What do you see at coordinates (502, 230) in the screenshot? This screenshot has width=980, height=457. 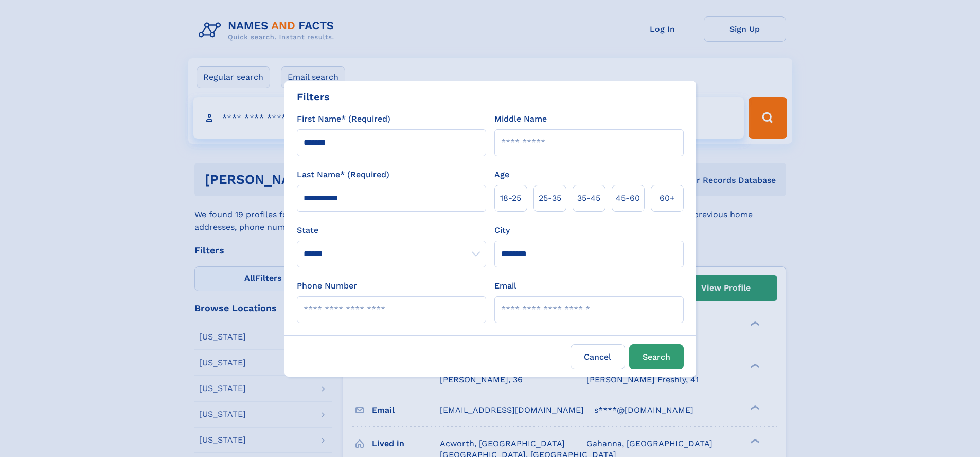 I see `label: City` at bounding box center [502, 230].